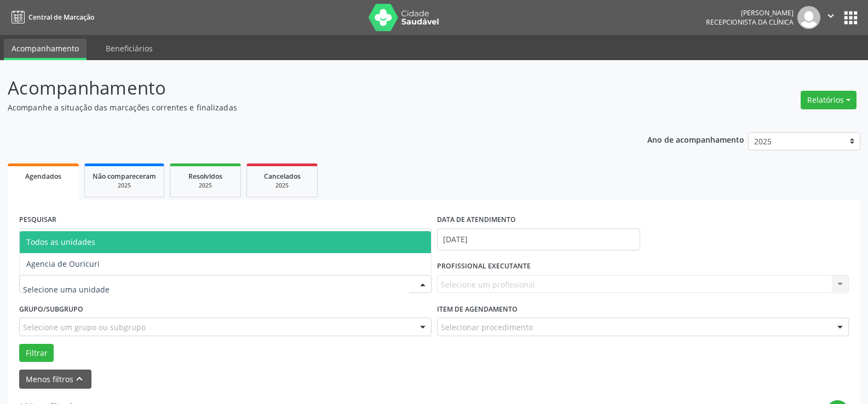 Image resolution: width=868 pixels, height=404 pixels. What do you see at coordinates (476, 309) in the screenshot?
I see `label: Item de agendamento` at bounding box center [476, 309].